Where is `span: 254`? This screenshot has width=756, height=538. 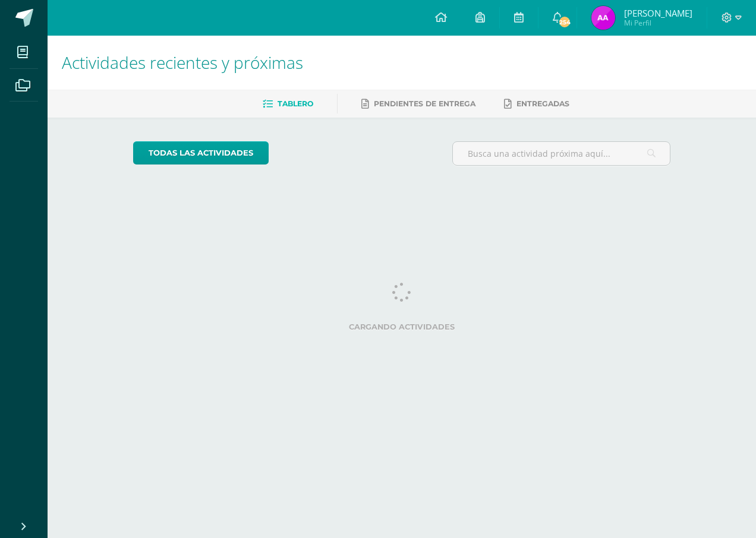
span: 254 is located at coordinates (564, 22).